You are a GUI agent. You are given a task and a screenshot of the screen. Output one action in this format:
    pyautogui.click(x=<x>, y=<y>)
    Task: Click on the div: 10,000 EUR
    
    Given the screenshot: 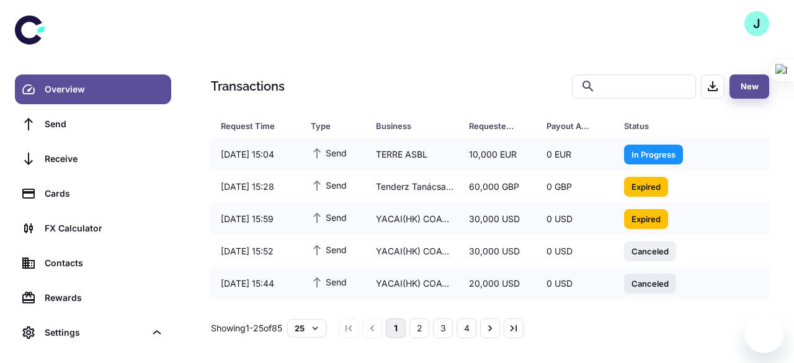 What is the action you would take?
    pyautogui.click(x=497, y=154)
    